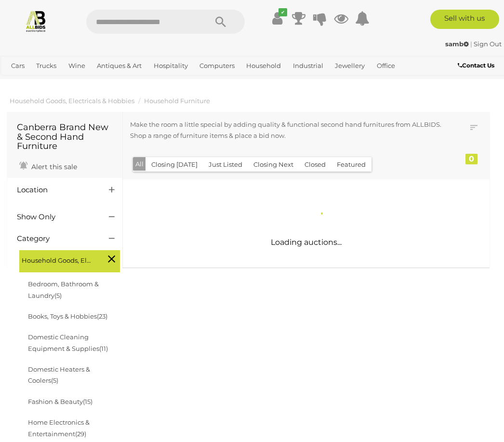 Image resolution: width=504 pixels, height=442 pixels. What do you see at coordinates (457, 44) in the screenshot?
I see `strong: samb` at bounding box center [457, 44].